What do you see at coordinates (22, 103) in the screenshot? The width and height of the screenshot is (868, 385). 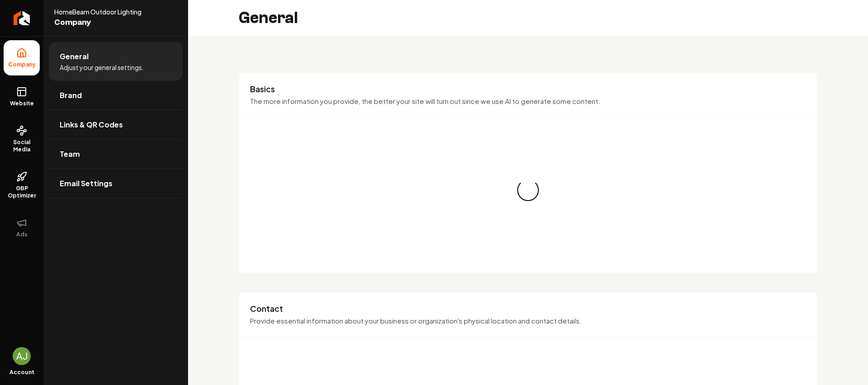 I see `span: Website` at bounding box center [22, 103].